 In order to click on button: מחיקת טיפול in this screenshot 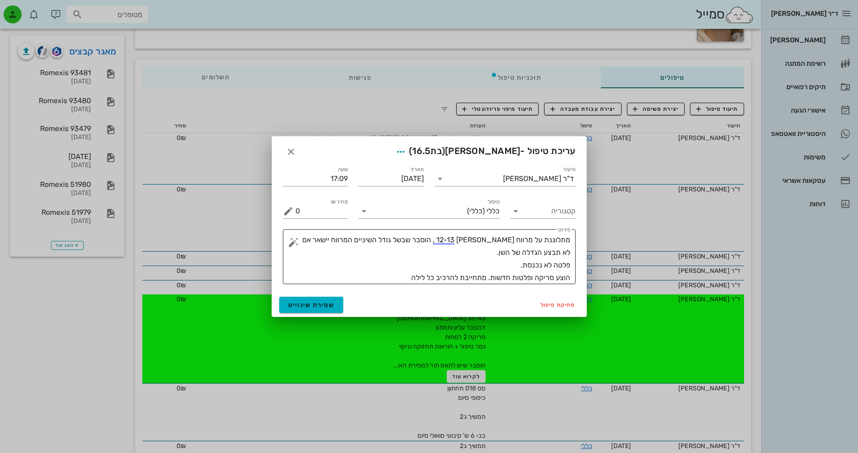, I will do `click(558, 305)`.